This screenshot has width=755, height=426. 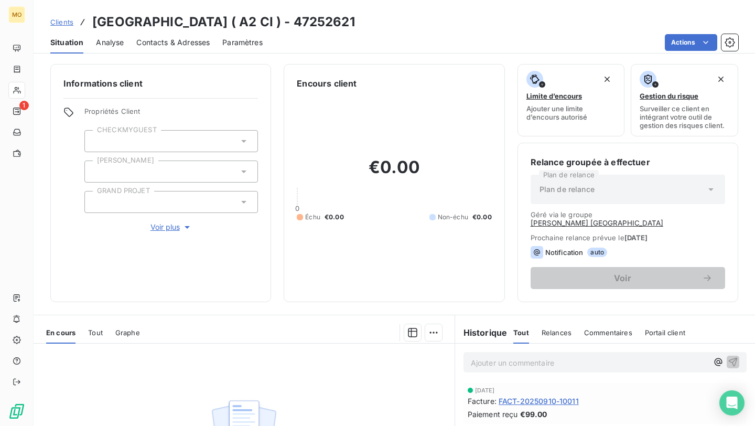 What do you see at coordinates (564, 252) in the screenshot?
I see `span: Notification` at bounding box center [564, 252].